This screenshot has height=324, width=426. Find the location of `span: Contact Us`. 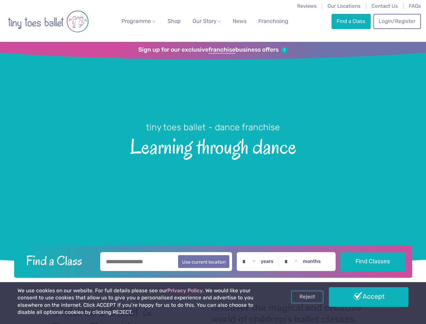

span: Contact Us is located at coordinates (385, 6).